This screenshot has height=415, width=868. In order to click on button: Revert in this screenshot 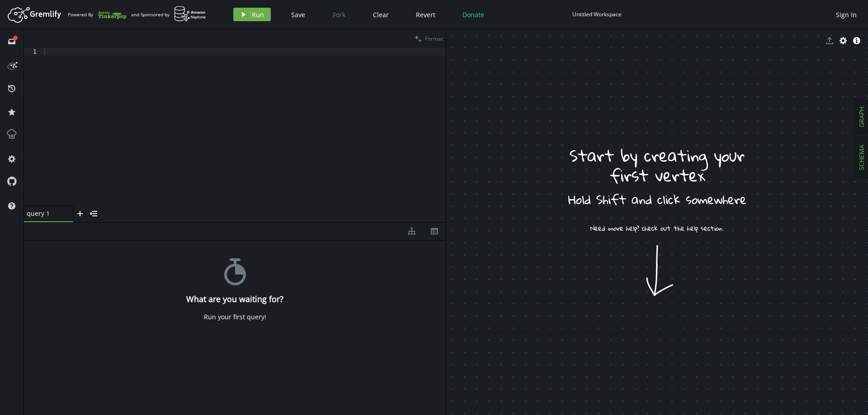, I will do `click(425, 15)`.